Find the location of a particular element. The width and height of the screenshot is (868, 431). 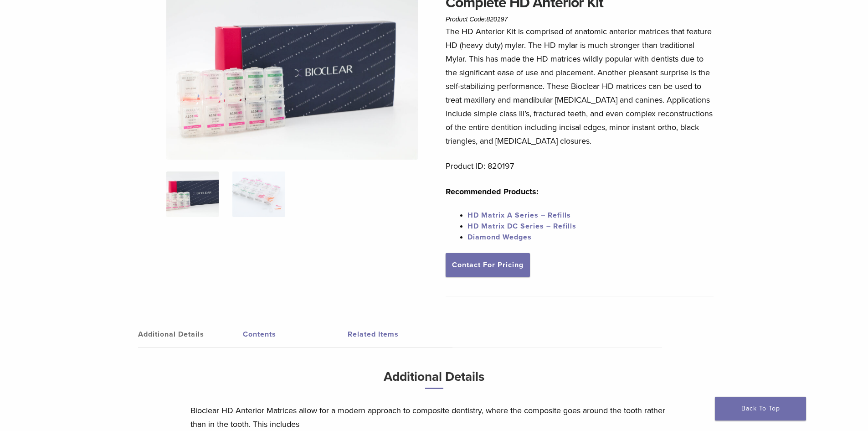

img: Complete HD Anterior Kit - Image 2 is located at coordinates (258, 194).